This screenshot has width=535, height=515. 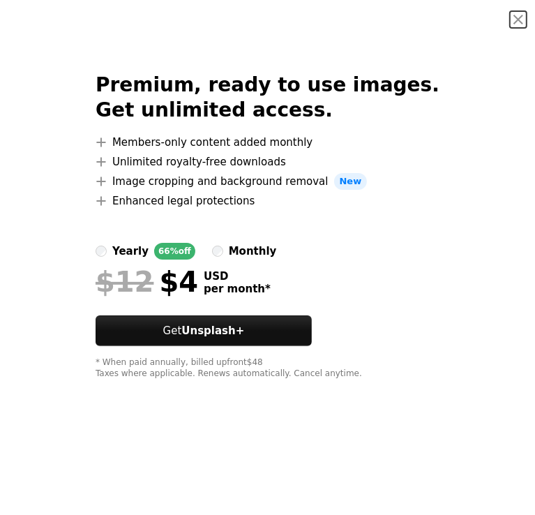 I want to click on h2: Premium, ready to use images. Get unlimited access., so click(x=267, y=98).